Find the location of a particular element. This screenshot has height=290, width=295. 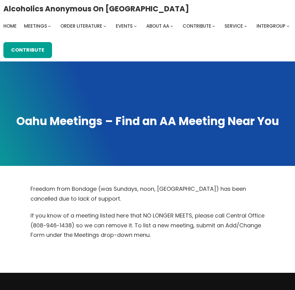

a: Service is located at coordinates (233, 26).